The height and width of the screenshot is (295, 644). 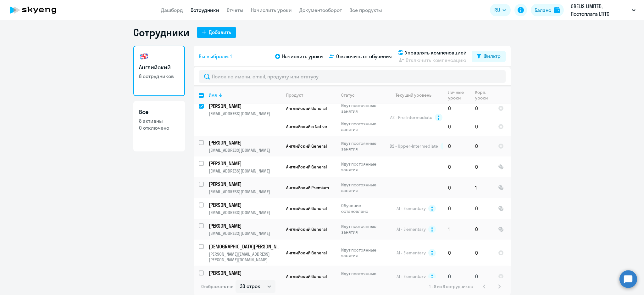 What do you see at coordinates (547, 10) in the screenshot?
I see `a: Балансbalance` at bounding box center [547, 10].